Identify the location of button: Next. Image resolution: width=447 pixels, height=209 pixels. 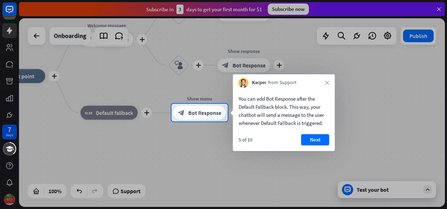
(315, 140).